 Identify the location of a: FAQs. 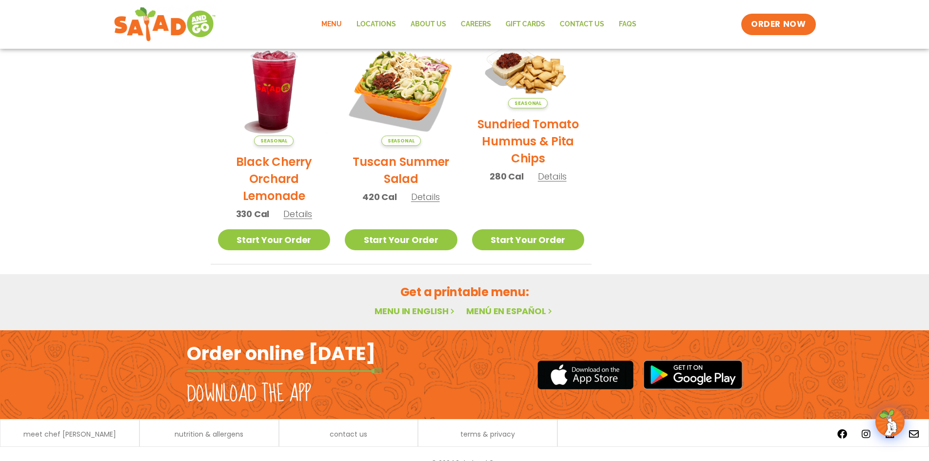
(628, 24).